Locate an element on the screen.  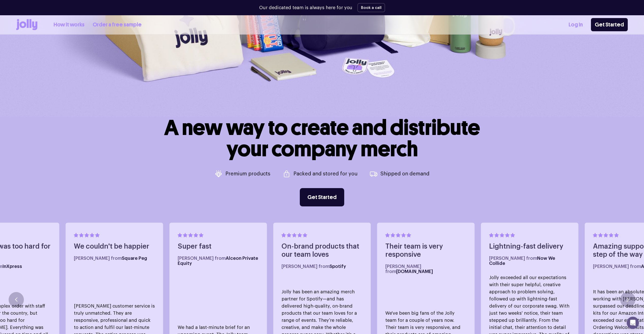
span: Spotify is located at coordinates (338, 266).